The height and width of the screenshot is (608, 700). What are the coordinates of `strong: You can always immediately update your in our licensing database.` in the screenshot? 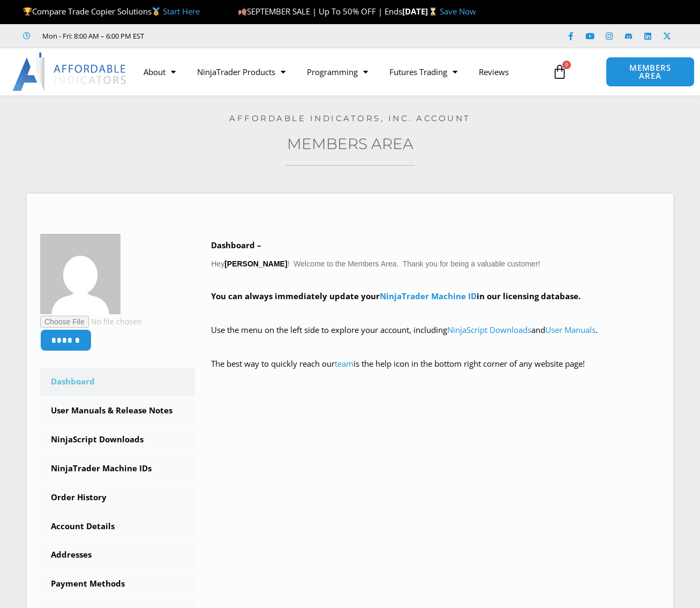 It's located at (396, 295).